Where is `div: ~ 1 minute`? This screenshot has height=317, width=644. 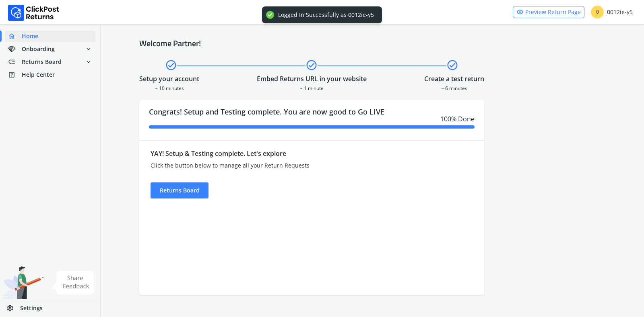 div: ~ 1 minute is located at coordinates (312, 88).